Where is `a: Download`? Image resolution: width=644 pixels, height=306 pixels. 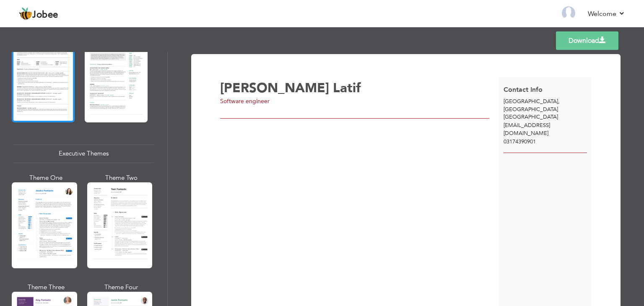 a: Download is located at coordinates (587, 41).